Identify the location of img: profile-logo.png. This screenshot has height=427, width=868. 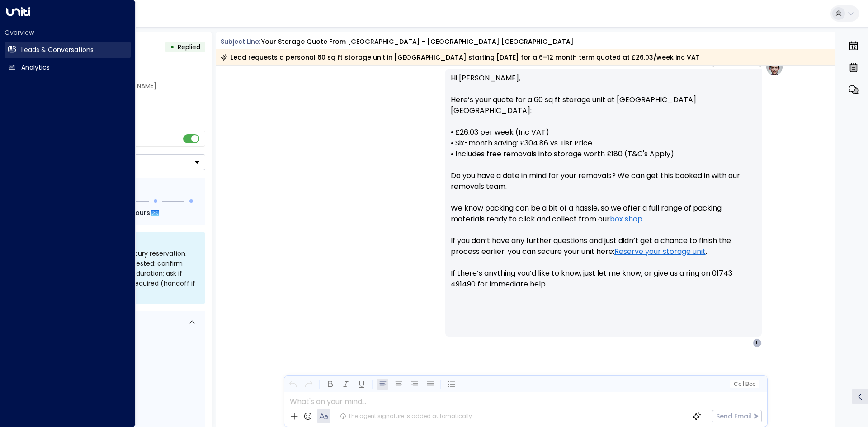
(774, 67).